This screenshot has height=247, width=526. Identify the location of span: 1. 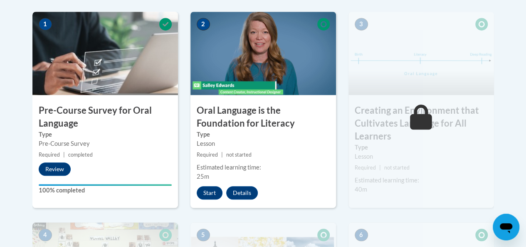
(45, 24).